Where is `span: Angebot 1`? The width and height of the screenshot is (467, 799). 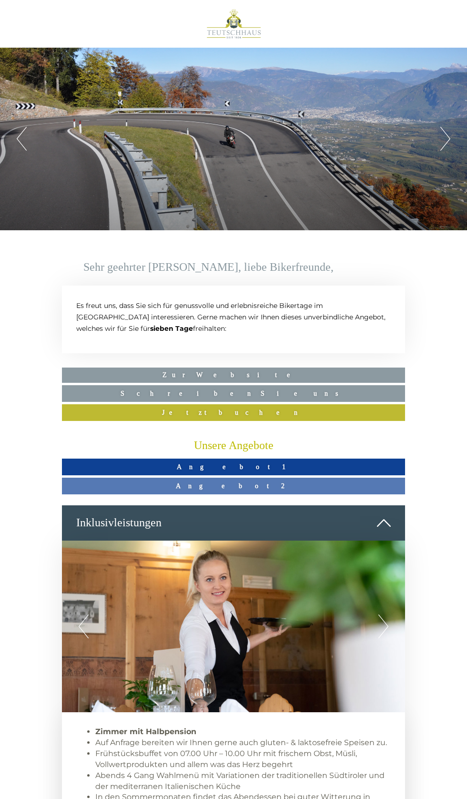 span: Angebot 1 is located at coordinates (234, 467).